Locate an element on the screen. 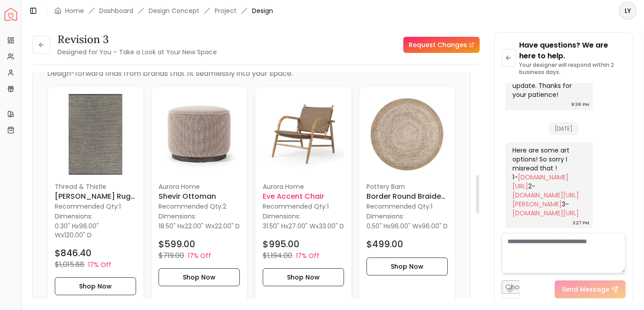  a: Eve Accent Chair imageAurora HomeEve Accent ChairRecommended Qty:1Dimensions:31.50" Hx27.00" Wx33... is located at coordinates (303, 194).